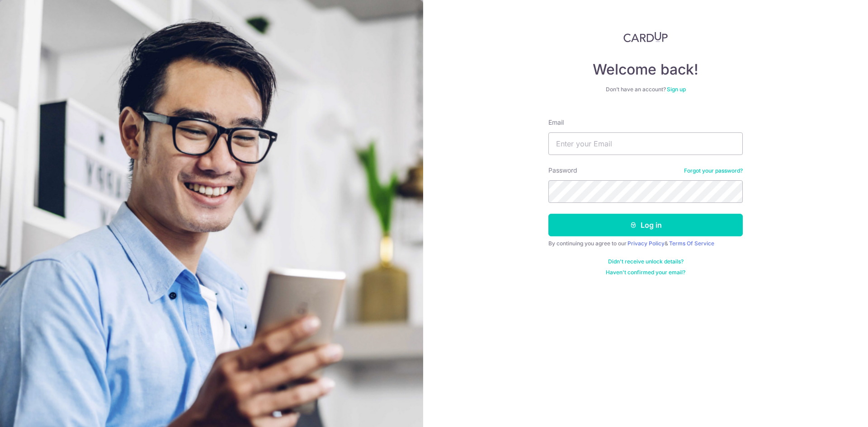 The image size is (868, 427). I want to click on a: Terms Of Service, so click(692, 243).